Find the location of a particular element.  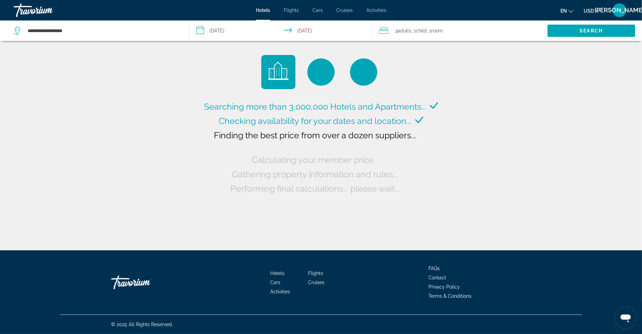

input: Search hotel destination is located at coordinates (103, 31).